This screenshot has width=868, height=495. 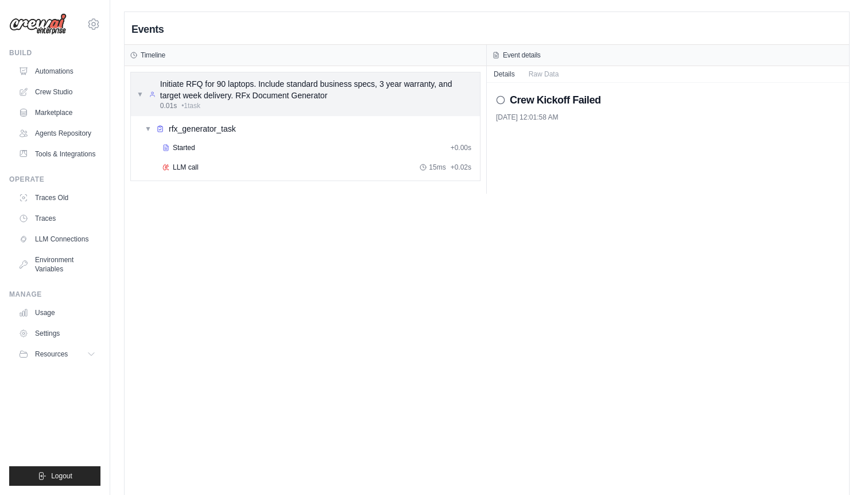 What do you see at coordinates (461, 148) in the screenshot?
I see `span: + 0.00s` at bounding box center [461, 148].